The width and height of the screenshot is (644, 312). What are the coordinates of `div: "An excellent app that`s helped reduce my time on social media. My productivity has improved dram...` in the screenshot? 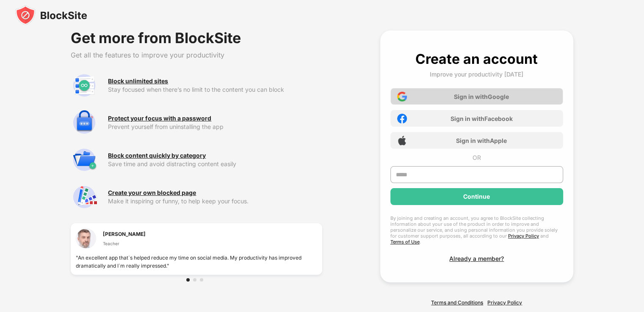 It's located at (196, 261).